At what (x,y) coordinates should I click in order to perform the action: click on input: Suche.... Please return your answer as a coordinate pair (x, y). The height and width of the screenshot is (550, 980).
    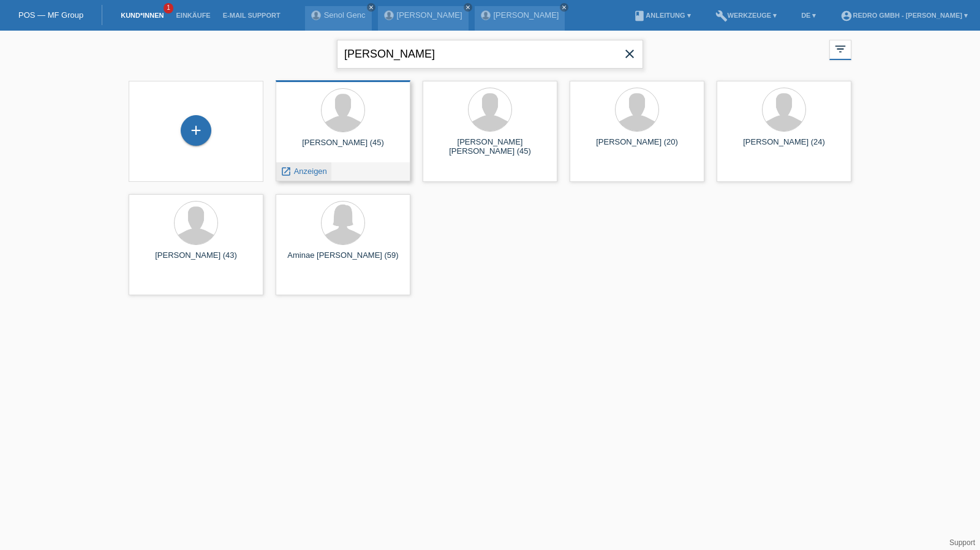
    Looking at the image, I should click on (490, 54).